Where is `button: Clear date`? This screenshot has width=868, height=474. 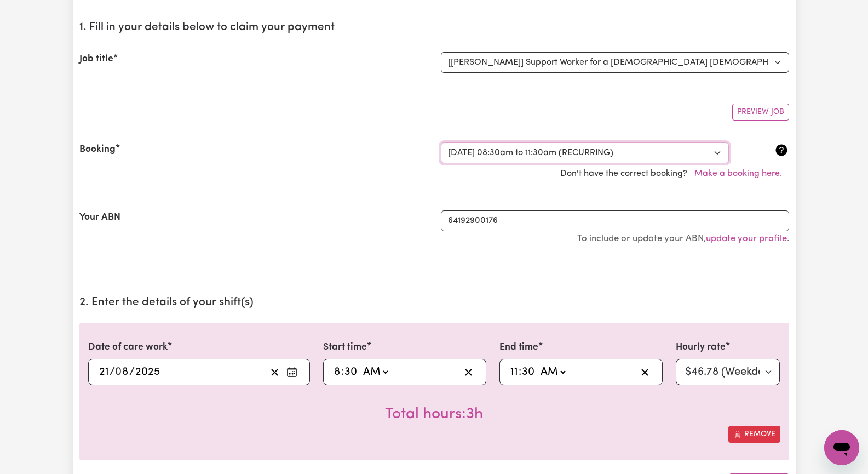 button: Clear date is located at coordinates (274, 372).